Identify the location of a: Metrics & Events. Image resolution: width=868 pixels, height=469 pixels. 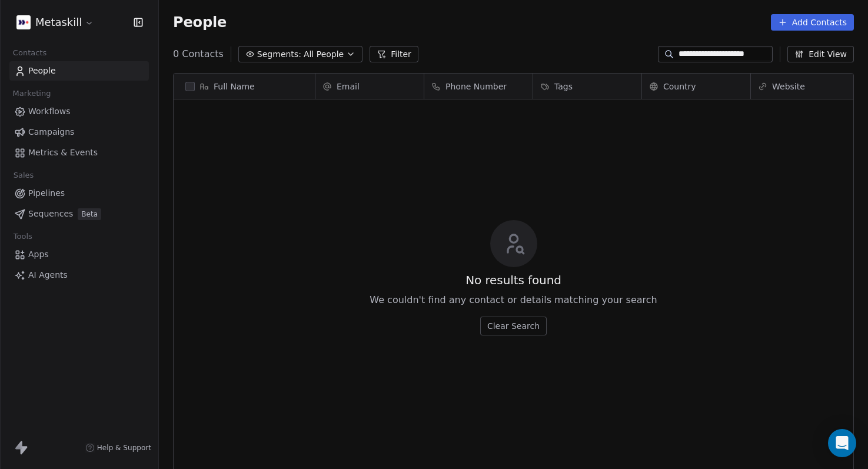
(79, 152).